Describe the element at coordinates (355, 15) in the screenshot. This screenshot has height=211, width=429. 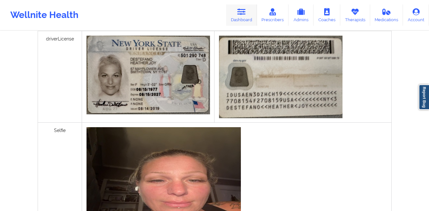
I see `a: Therapists` at that location.